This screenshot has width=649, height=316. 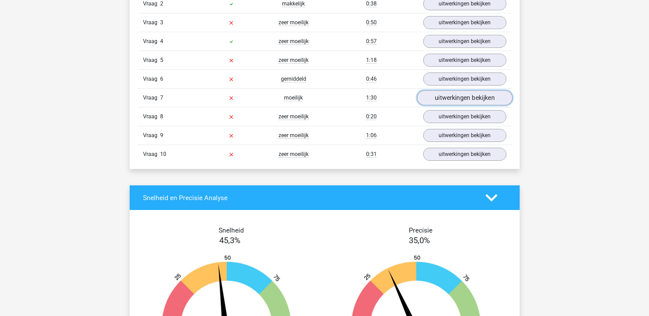 What do you see at coordinates (161, 60) in the screenshot?
I see `span: 5` at bounding box center [161, 60].